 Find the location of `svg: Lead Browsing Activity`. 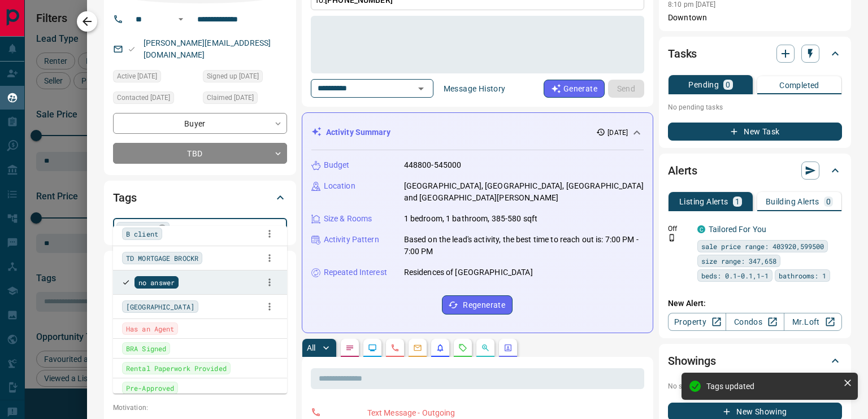

svg: Lead Browsing Activity is located at coordinates (372, 349).